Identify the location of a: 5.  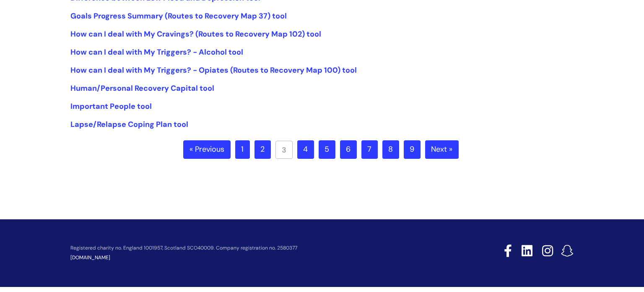
(327, 149).